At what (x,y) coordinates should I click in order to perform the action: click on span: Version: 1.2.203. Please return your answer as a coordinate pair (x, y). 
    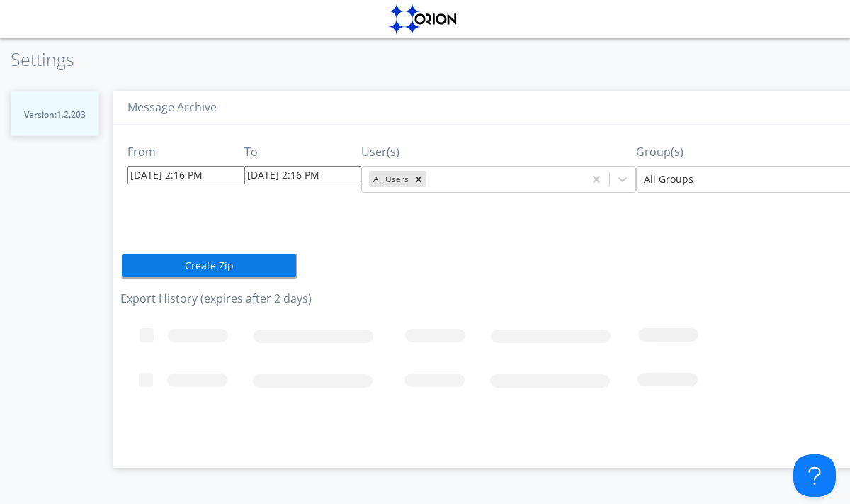
    Looking at the image, I should click on (55, 114).